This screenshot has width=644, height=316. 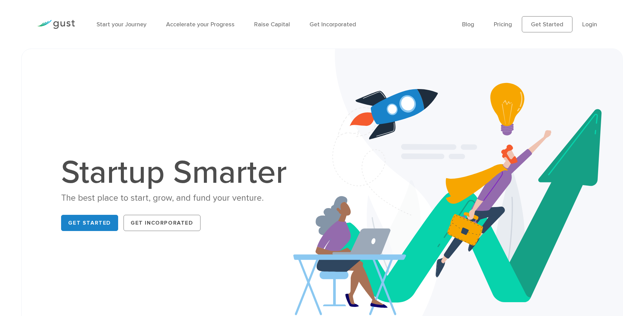 What do you see at coordinates (503, 24) in the screenshot?
I see `a: Pricing` at bounding box center [503, 24].